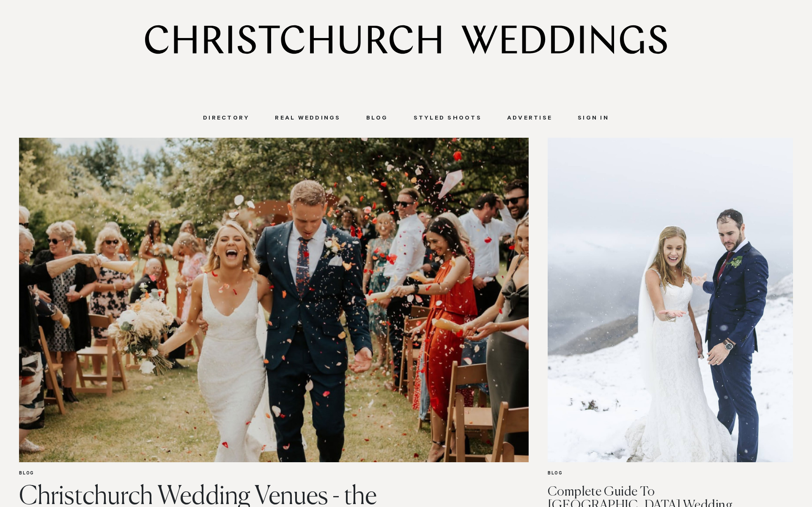 This screenshot has height=507, width=812. Describe the element at coordinates (227, 119) in the screenshot. I see `a: Directory` at that location.